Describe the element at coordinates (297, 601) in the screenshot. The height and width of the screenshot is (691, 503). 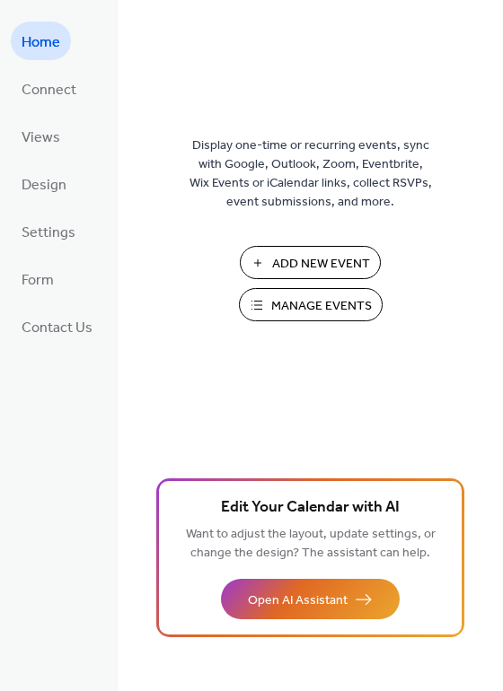
I see `span: Open AI Assistant` at that location.